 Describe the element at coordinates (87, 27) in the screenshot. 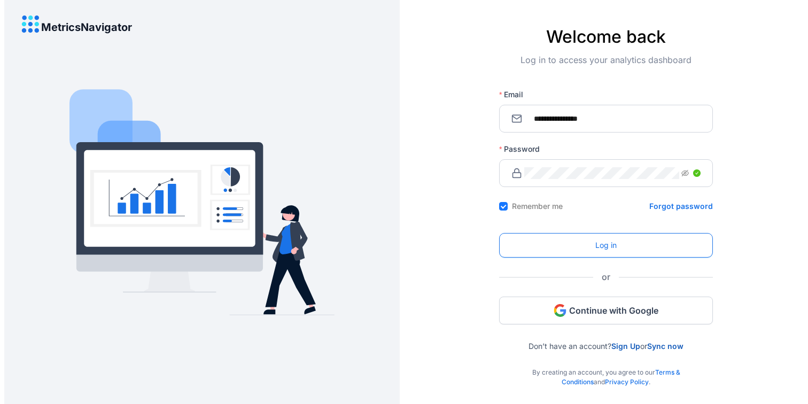

I see `h4: MetricsNavigator` at that location.